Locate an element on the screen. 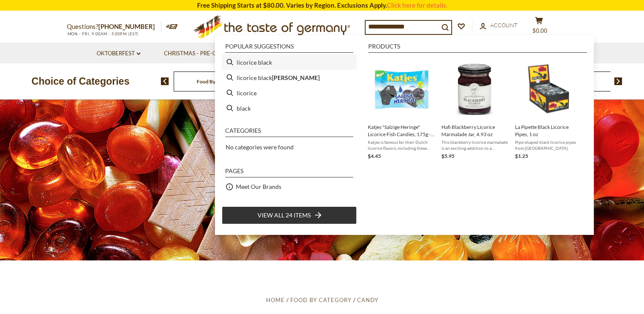 Image resolution: width=644 pixels, height=314 pixels. div: Instant Search Results is located at coordinates (405, 135).